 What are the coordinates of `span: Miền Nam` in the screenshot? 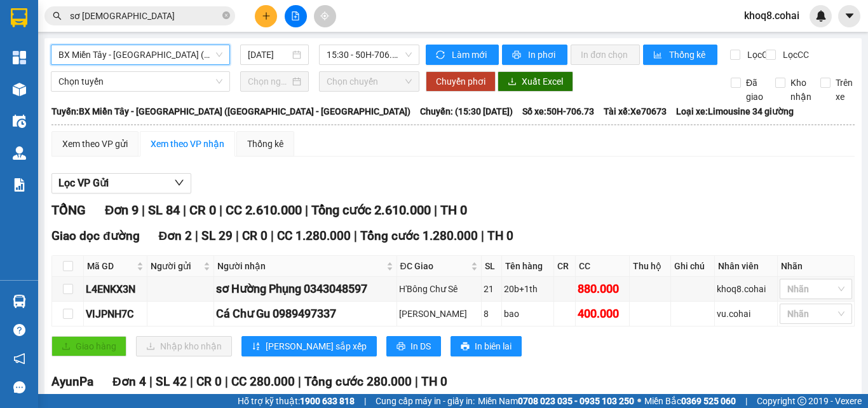 It's located at (556, 401).